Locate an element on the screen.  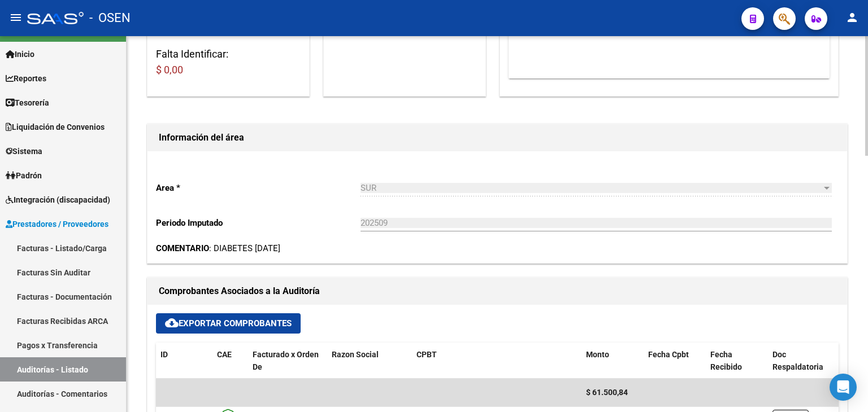
span: Inicio is located at coordinates (19, 54).